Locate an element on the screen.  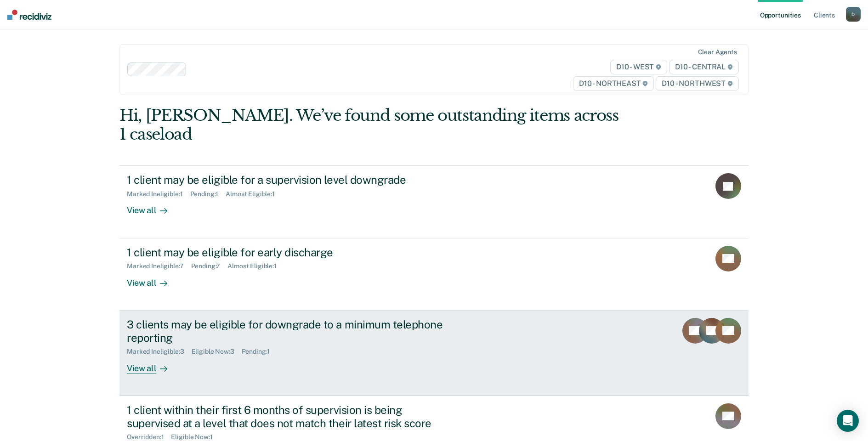
div: Eligible Now : 1 is located at coordinates (195, 437).